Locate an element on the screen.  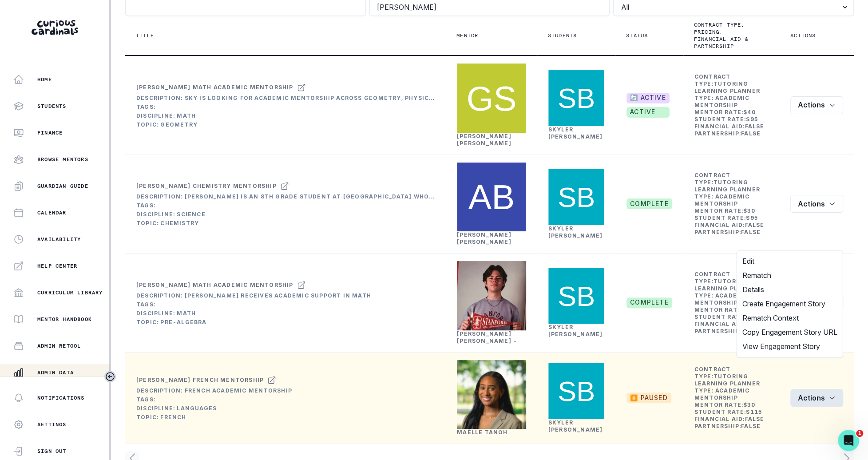
p: Status is located at coordinates (636, 35).